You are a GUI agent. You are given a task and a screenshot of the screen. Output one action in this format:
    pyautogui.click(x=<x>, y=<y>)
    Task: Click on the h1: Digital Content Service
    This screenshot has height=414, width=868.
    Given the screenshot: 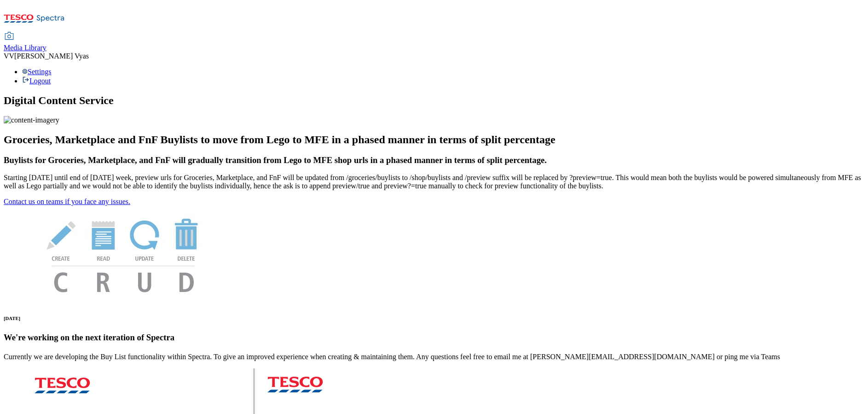 What is the action you would take?
    pyautogui.click(x=434, y=100)
    